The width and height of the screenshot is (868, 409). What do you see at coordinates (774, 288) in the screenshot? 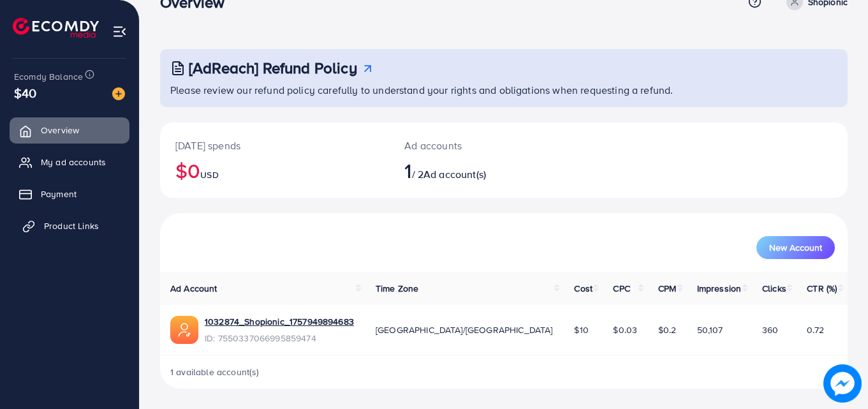
I see `span: Clicks` at bounding box center [774, 288].